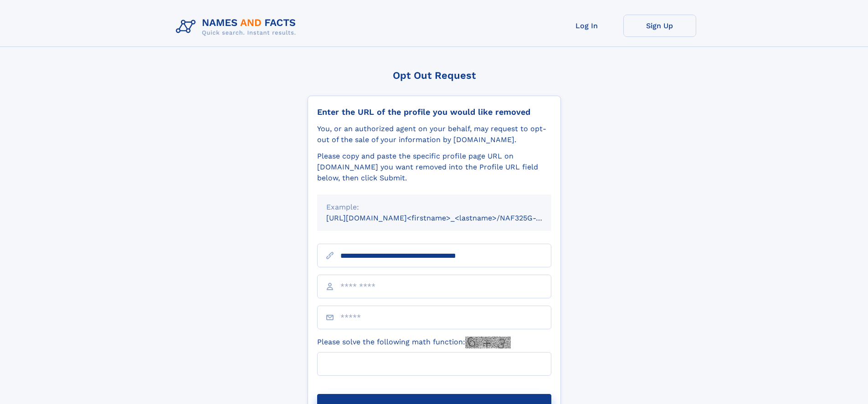 This screenshot has height=404, width=868. Describe the element at coordinates (434, 134) in the screenshot. I see `div: You, or an authorized agent on your behalf, may request to opt-out of the sale of your informatio...` at that location.